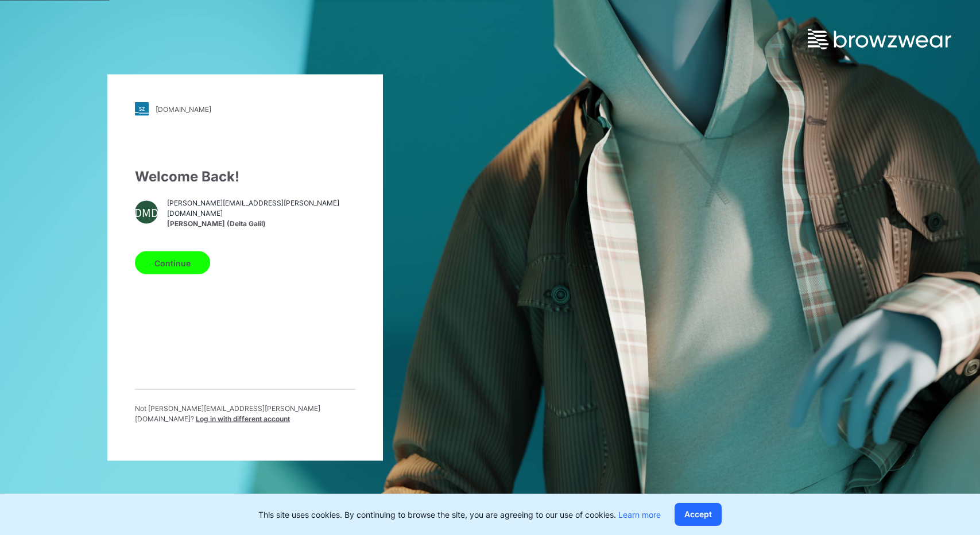  I want to click on img: stylezone-logo.562084cfcfab977791bfbf7441f1a819.svg, so click(142, 109).